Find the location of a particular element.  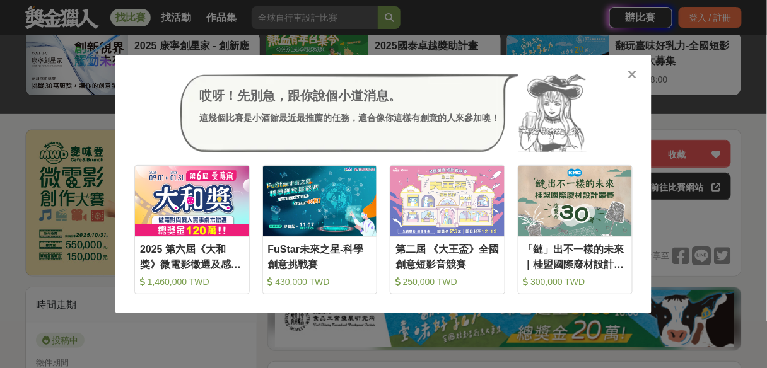

div: 430,000 TWD is located at coordinates (320, 282).